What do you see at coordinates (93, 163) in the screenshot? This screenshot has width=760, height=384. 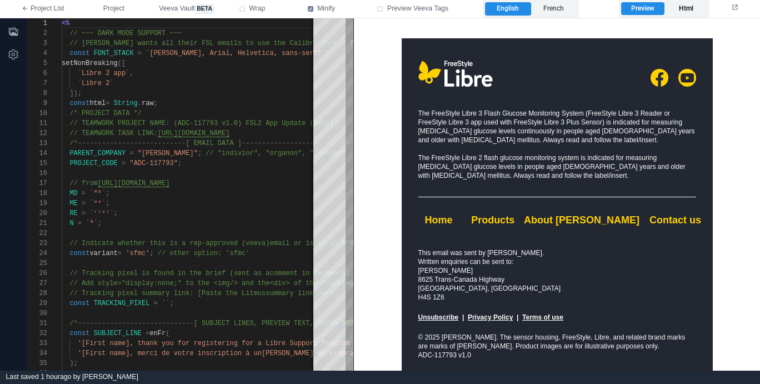 I see `span: PROJECT_CODE` at bounding box center [93, 163].